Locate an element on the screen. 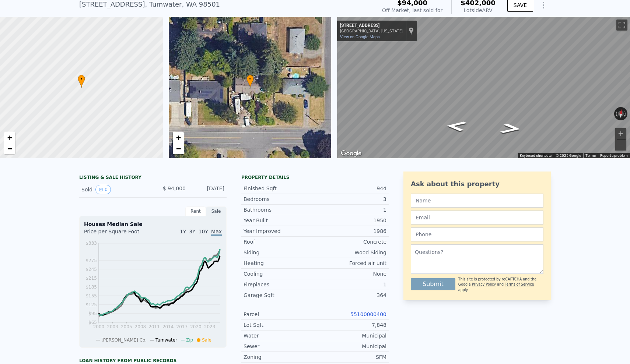  tspan: 2011 is located at coordinates (154, 327).